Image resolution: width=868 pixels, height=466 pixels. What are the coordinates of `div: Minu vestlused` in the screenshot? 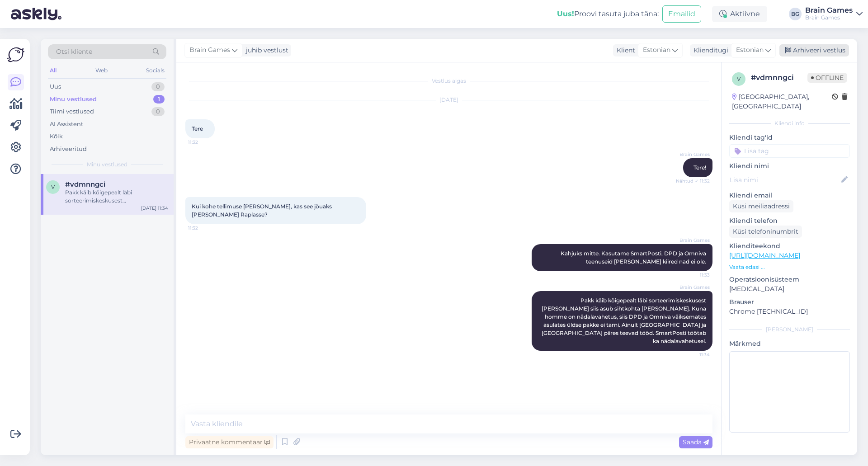 It's located at (73, 100).